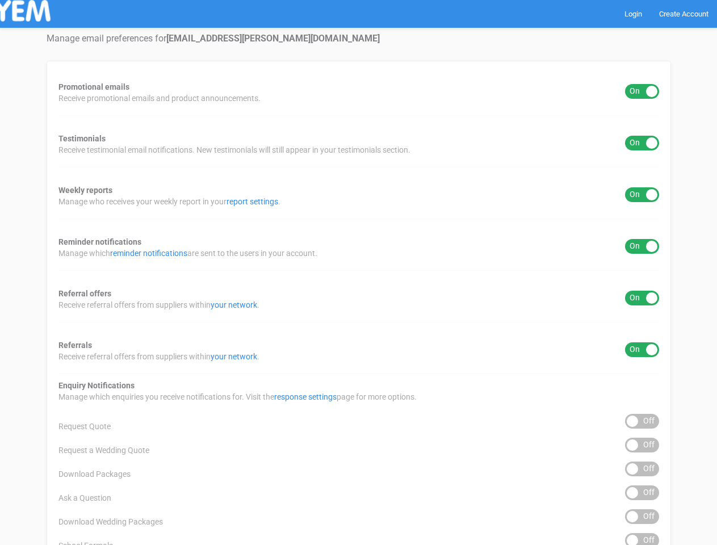 The width and height of the screenshot is (717, 545). I want to click on h4: Manage email preferences for, so click(359, 39).